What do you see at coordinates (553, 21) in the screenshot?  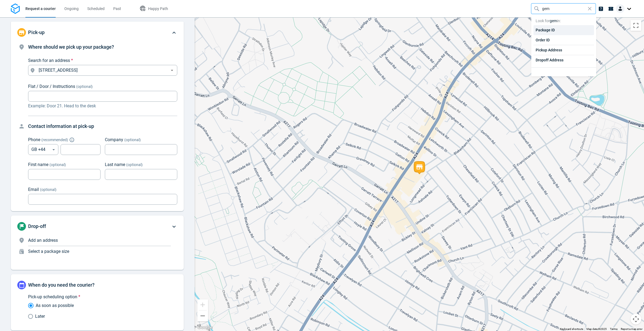 I see `span: gem` at bounding box center [553, 21].